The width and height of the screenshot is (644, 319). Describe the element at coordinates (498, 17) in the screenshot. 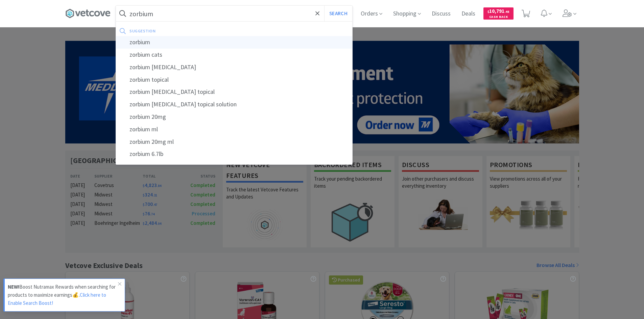

I see `span: Cash Back` at that location.